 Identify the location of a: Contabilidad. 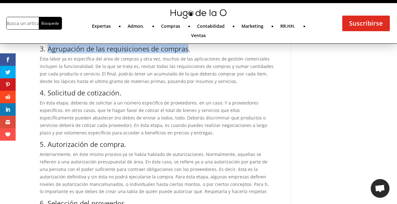
(211, 28).